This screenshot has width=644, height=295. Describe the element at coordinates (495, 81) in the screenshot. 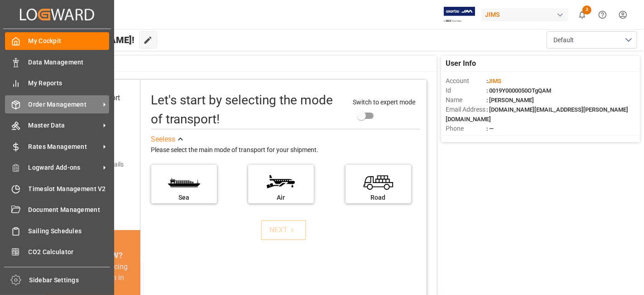

I see `span: JIMS` at that location.